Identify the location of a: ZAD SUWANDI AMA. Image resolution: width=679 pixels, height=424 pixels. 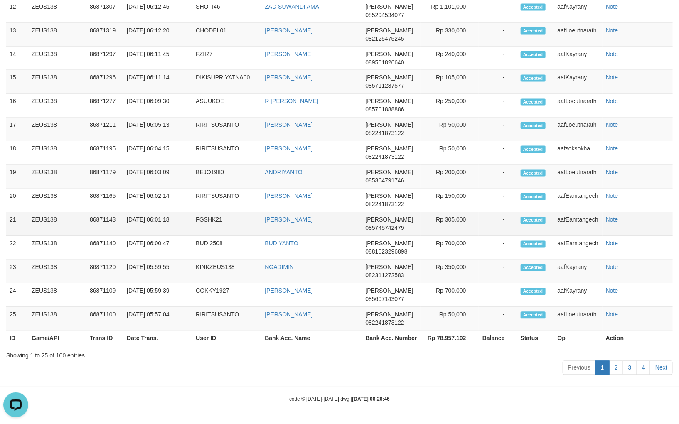
(292, 7).